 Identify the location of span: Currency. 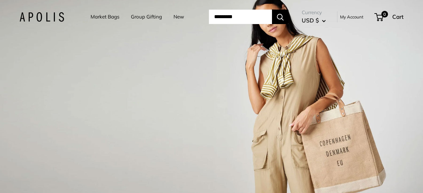
(314, 13).